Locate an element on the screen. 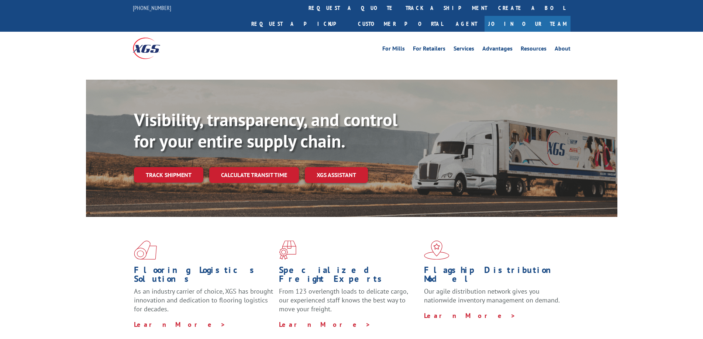 The height and width of the screenshot is (339, 703). h1: Flooring Logistics Solutions is located at coordinates (204, 276).